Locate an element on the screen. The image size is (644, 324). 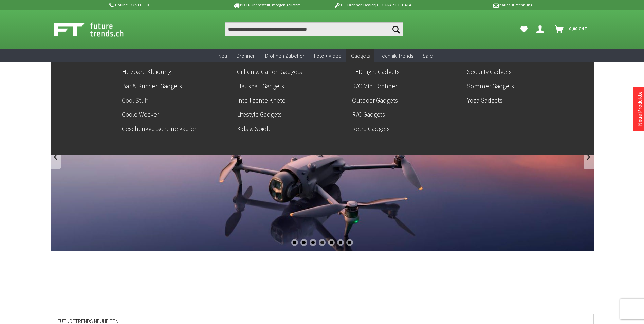
input: Produkt, Marke, Kategorie, EAN, Artikelnummer… is located at coordinates (314, 29).